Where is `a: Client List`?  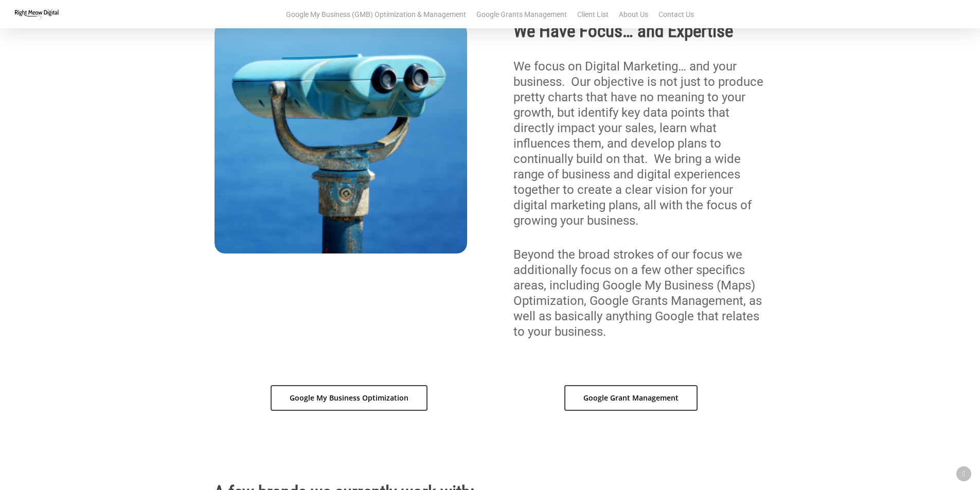
a: Client List is located at coordinates (593, 14).